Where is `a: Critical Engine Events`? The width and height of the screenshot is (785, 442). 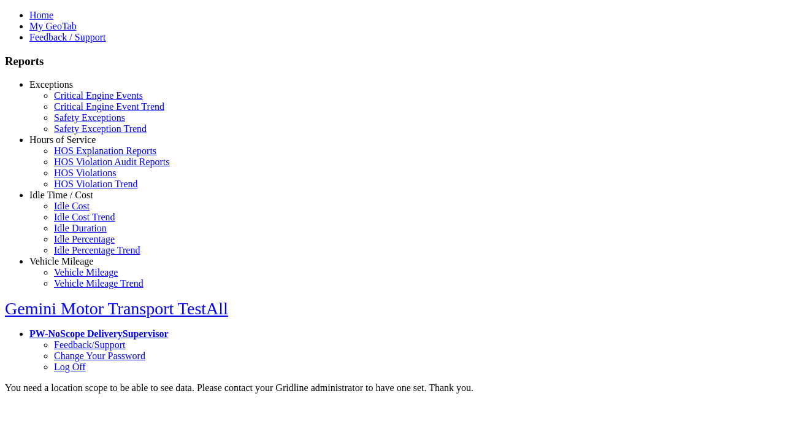
a: Critical Engine Events is located at coordinates (98, 95).